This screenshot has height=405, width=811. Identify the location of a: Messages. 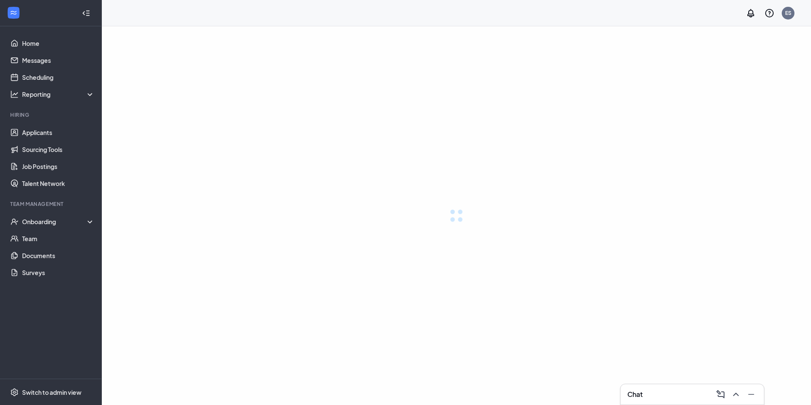
(58, 60).